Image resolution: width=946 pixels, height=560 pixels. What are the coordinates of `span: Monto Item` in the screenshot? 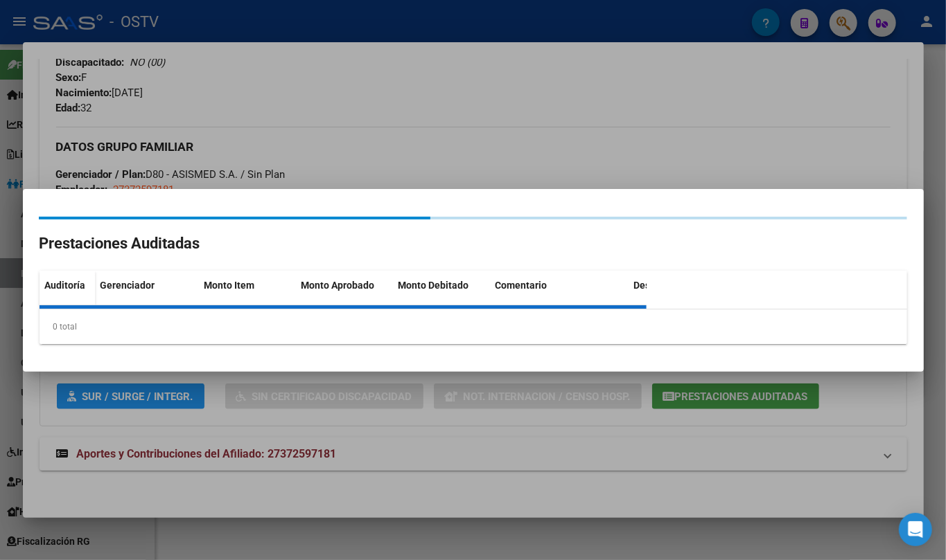 It's located at (230, 285).